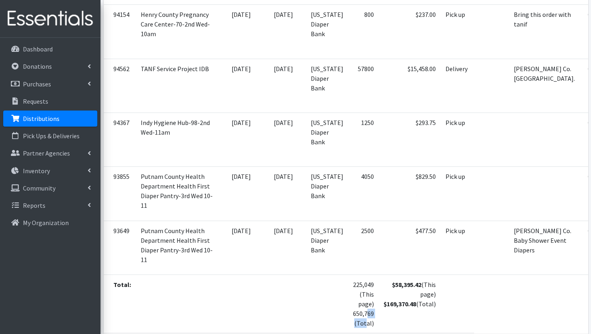  I want to click on a: Inventory, so click(50, 171).